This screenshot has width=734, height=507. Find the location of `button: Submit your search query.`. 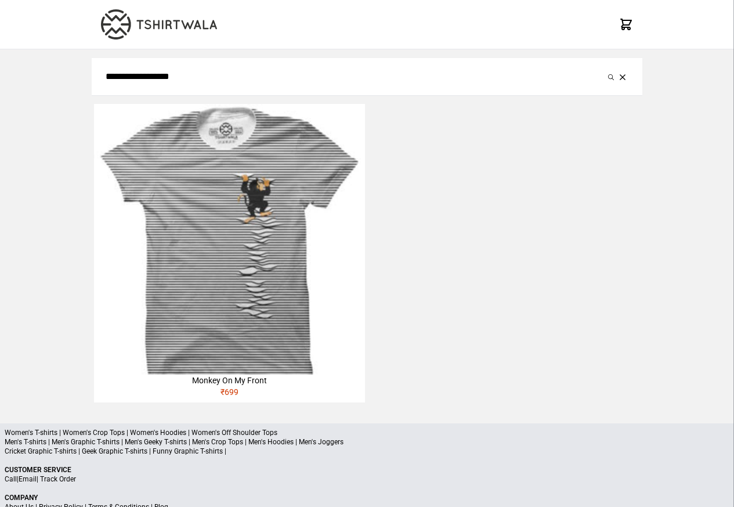

button: Submit your search query. is located at coordinates (611, 77).